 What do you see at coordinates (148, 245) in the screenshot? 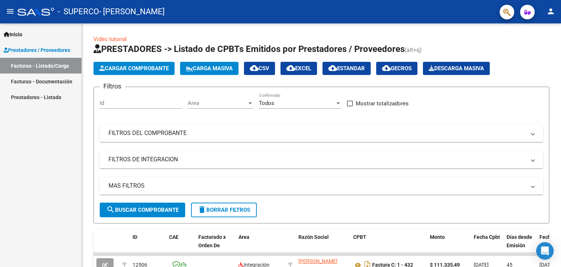
I see `datatable-header-cell: ID` at bounding box center [148, 245].